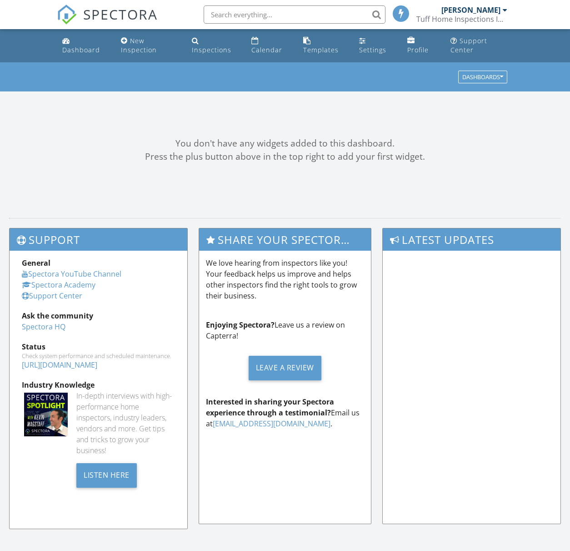 The width and height of the screenshot is (570, 551). What do you see at coordinates (462, 19) in the screenshot?
I see `div: Tuff Home Inspections Inc.` at bounding box center [462, 19].